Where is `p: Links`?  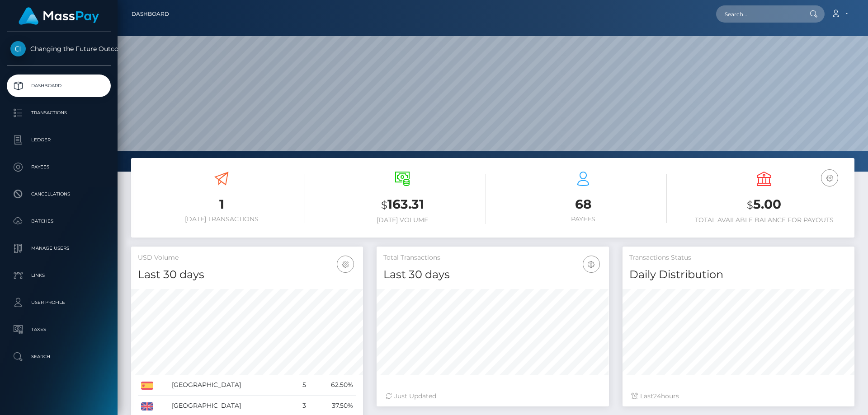
p: Links is located at coordinates (59, 276).